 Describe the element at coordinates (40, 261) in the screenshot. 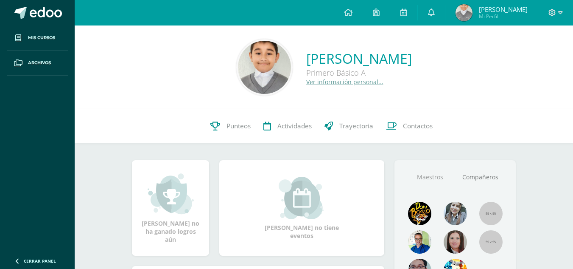

I see `span: Cerrar panel` at that location.